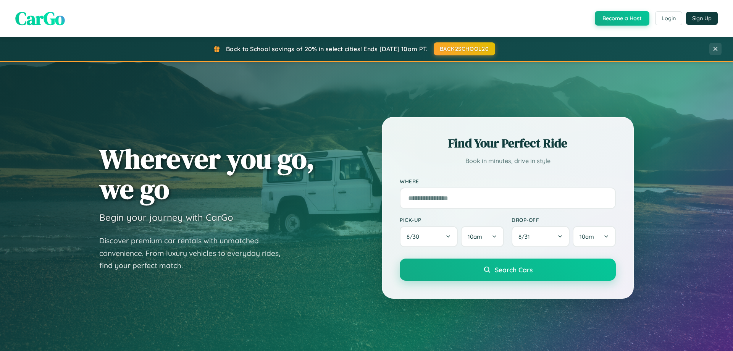 The image size is (733, 351). I want to click on button: Become a Host, so click(622, 18).